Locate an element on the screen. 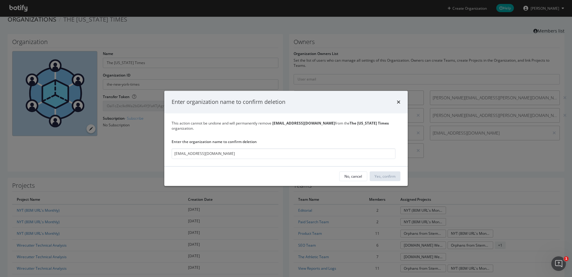 The height and width of the screenshot is (277, 572). label: Enter the organization name to confirm deletion is located at coordinates (283, 142).